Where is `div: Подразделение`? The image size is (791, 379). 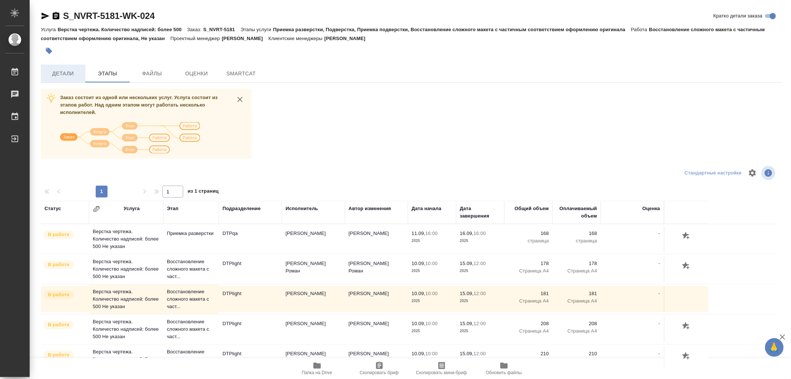
div: Подразделение is located at coordinates (241, 208).